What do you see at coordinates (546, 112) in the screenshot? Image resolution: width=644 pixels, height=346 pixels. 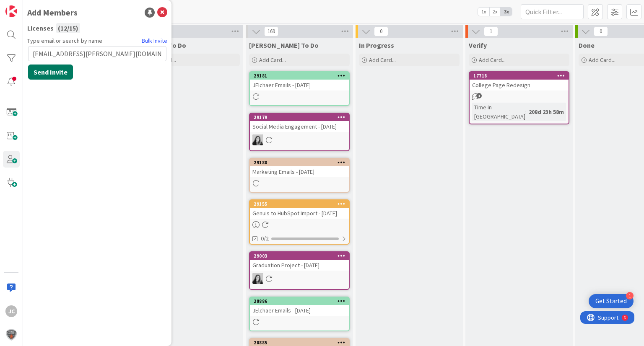 I see `div: 208d 23h 58m` at bounding box center [546, 112].